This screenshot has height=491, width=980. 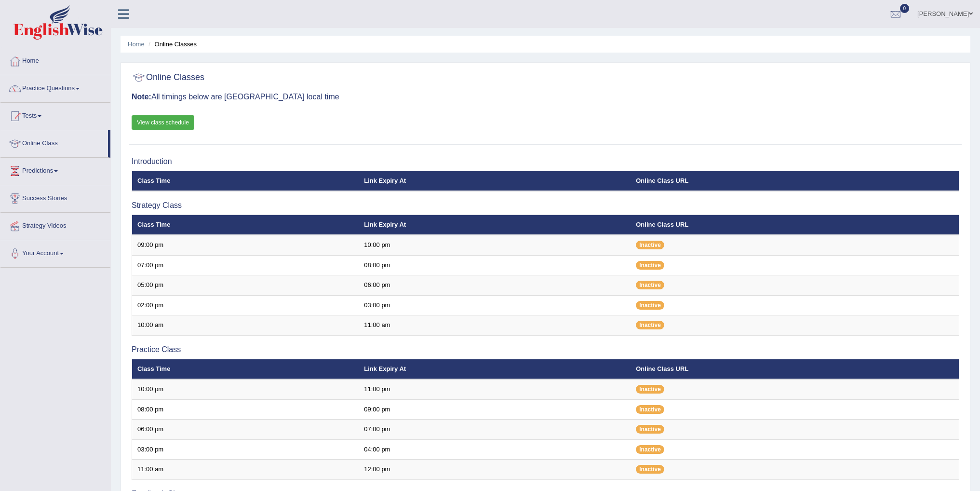 I want to click on a: Tests, so click(x=55, y=114).